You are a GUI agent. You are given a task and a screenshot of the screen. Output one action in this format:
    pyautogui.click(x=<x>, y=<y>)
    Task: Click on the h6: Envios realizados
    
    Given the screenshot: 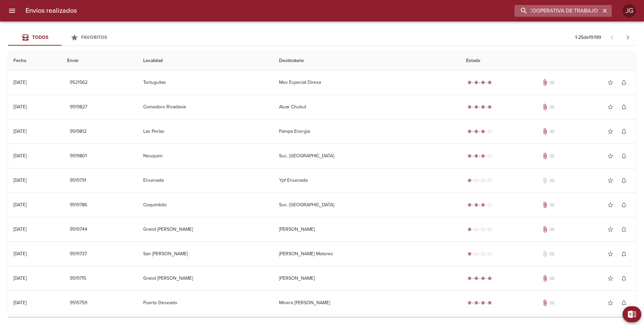 What is the action you would take?
    pyautogui.click(x=51, y=11)
    